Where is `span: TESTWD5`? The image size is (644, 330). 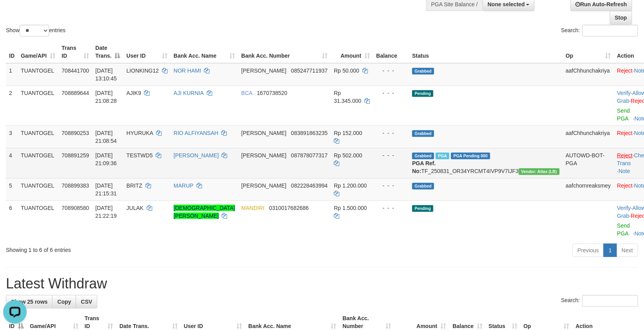 span: TESTWD5 is located at coordinates (139, 156).